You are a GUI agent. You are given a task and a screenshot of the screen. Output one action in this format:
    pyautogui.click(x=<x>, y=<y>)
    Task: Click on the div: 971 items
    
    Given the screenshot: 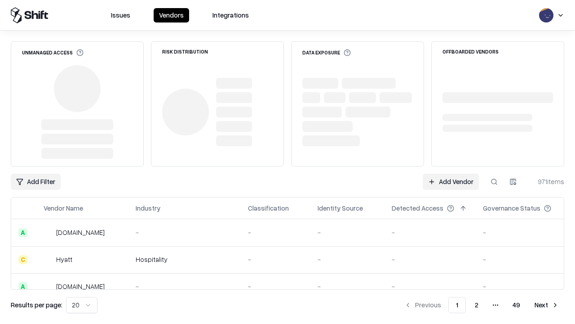 What is the action you would take?
    pyautogui.click(x=547, y=181)
    